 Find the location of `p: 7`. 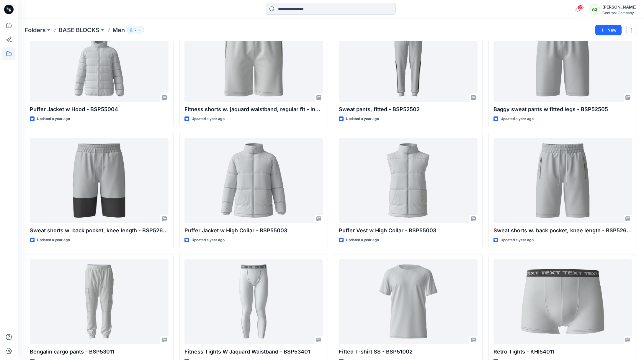

p: 7 is located at coordinates (135, 30).